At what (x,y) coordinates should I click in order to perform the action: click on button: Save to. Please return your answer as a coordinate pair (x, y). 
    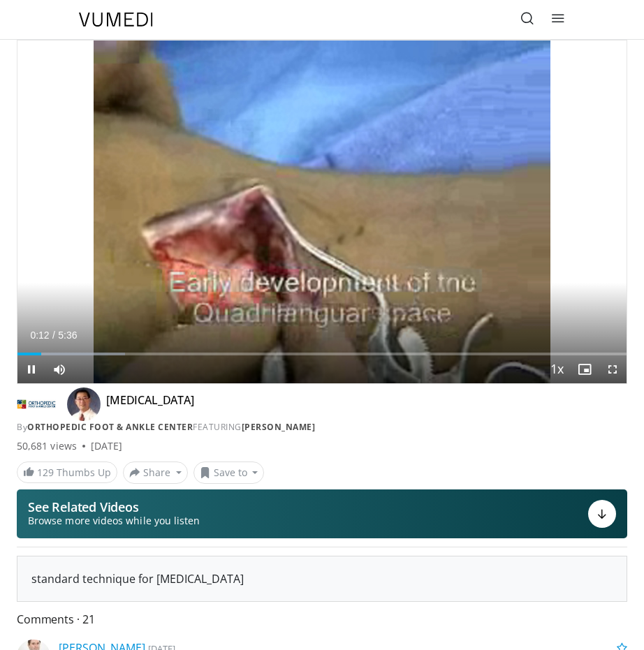
    Looking at the image, I should click on (229, 472).